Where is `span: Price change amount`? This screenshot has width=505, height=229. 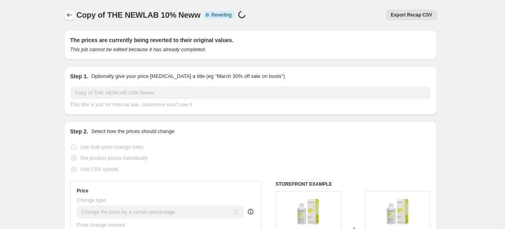
span: Price change amount is located at coordinates (101, 224).